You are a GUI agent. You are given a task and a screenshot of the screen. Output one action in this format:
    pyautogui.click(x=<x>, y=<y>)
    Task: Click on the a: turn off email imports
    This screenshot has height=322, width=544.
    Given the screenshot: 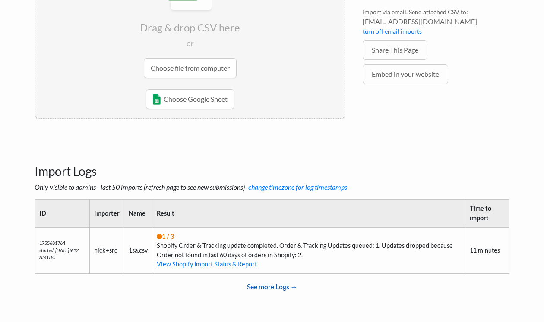 What is the action you would take?
    pyautogui.click(x=392, y=31)
    